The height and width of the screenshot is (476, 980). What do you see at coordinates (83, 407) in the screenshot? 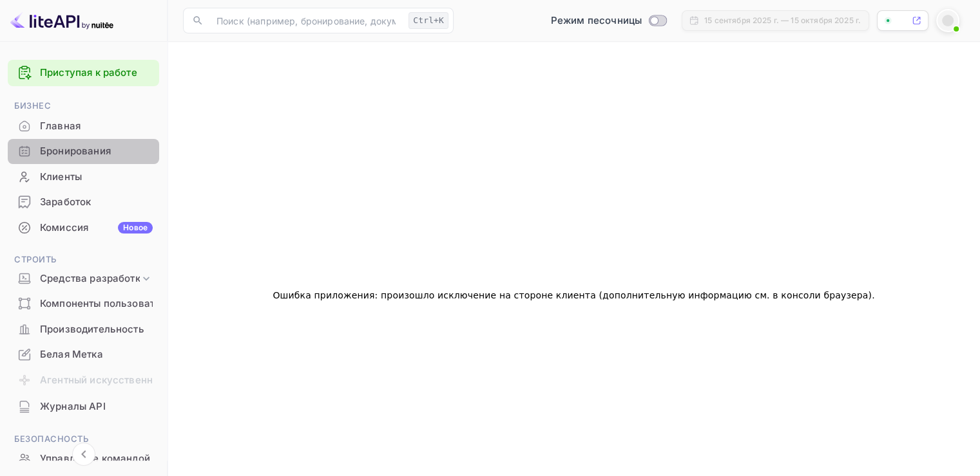
I see `div: Журналы API` at bounding box center [83, 407].